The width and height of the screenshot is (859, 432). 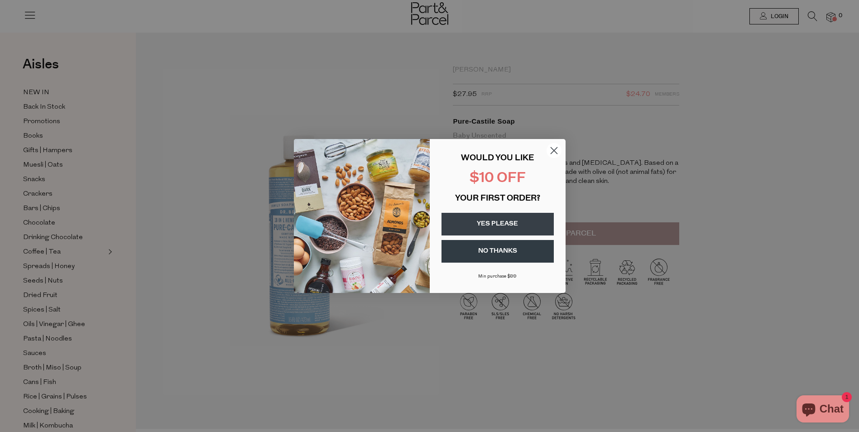 What do you see at coordinates (362, 216) in the screenshot?
I see `img: 43fba0fb-7538-40bc-babb-ffb1a4d097bc.jpeg` at bounding box center [362, 216].